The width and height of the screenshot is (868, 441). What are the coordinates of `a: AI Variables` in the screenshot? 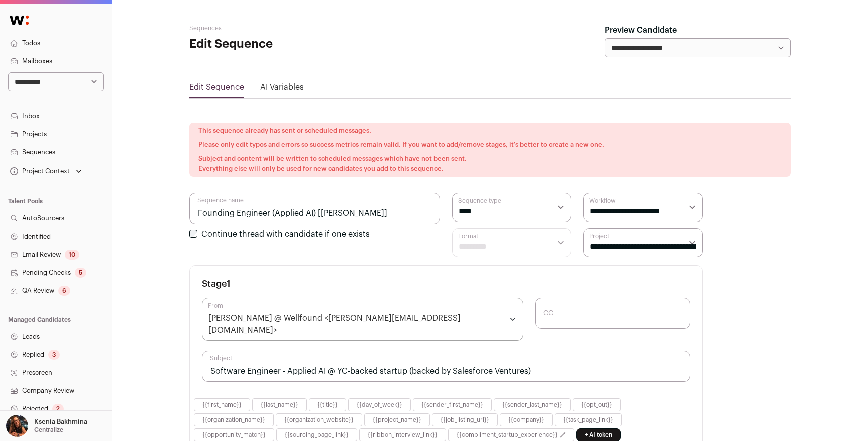 It's located at (281, 87).